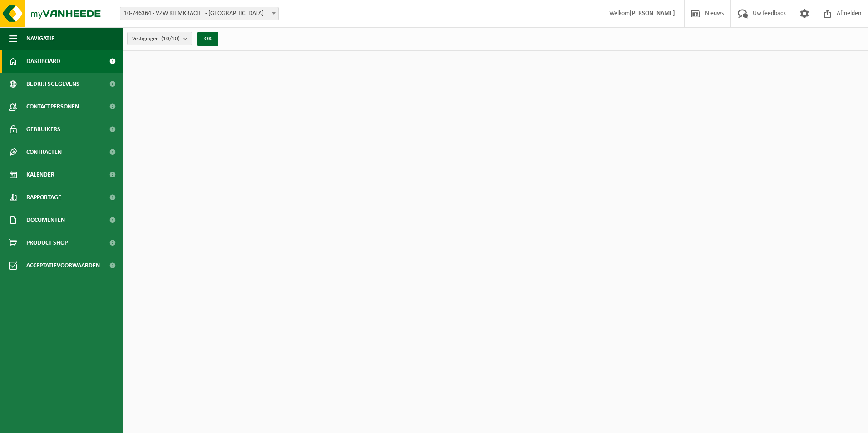 The height and width of the screenshot is (433, 868). I want to click on span: Acceptatievoorwaarden, so click(63, 265).